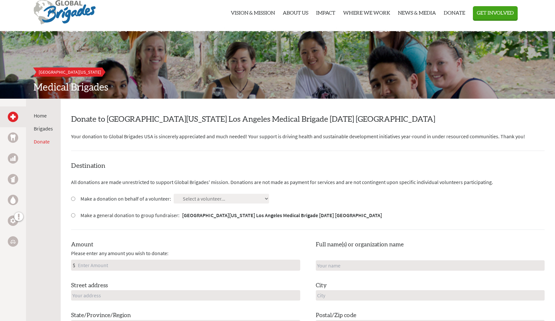 This screenshot has width=555, height=321. I want to click on div: Legal Empowerment, so click(13, 241).